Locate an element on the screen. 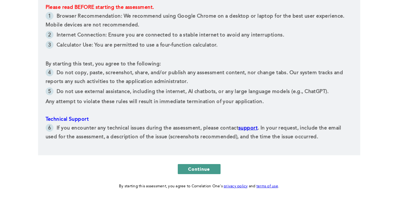 This screenshot has height=209, width=398. div: By starting this assessment, you agree to Correlation One's and . is located at coordinates (199, 186).